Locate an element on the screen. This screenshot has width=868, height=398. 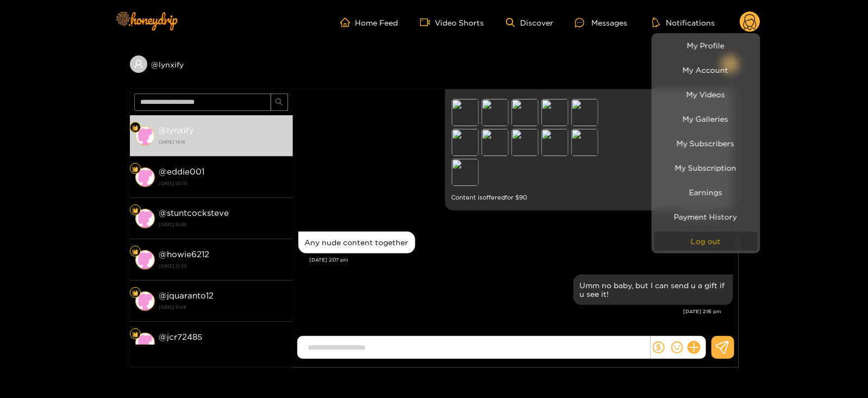
a: My Subscription is located at coordinates (706, 167).